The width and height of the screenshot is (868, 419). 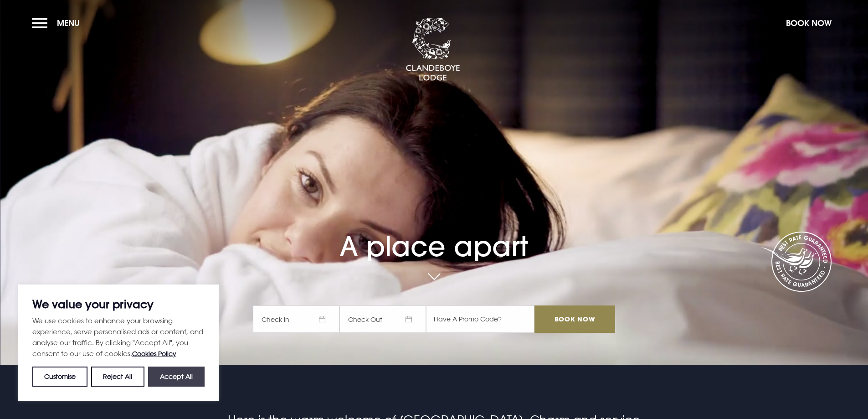 What do you see at coordinates (433, 233) in the screenshot?
I see `h1: A place apart` at bounding box center [433, 233].